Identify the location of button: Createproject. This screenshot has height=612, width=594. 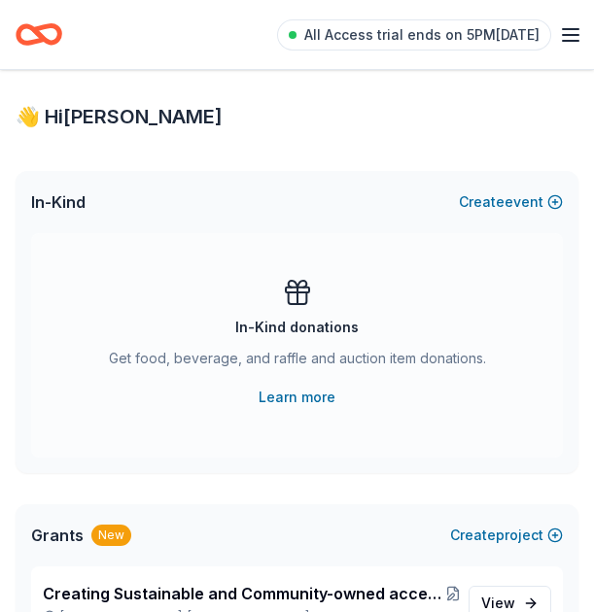
(507, 536).